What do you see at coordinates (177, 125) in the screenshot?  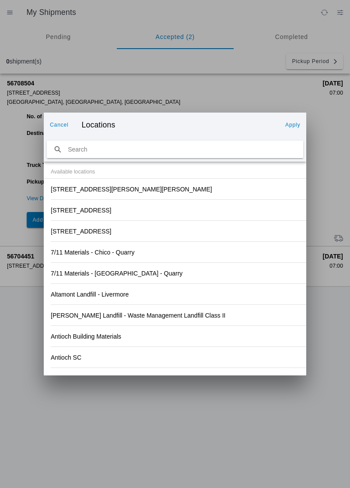 I see `ion-title: Locations` at bounding box center [177, 125].